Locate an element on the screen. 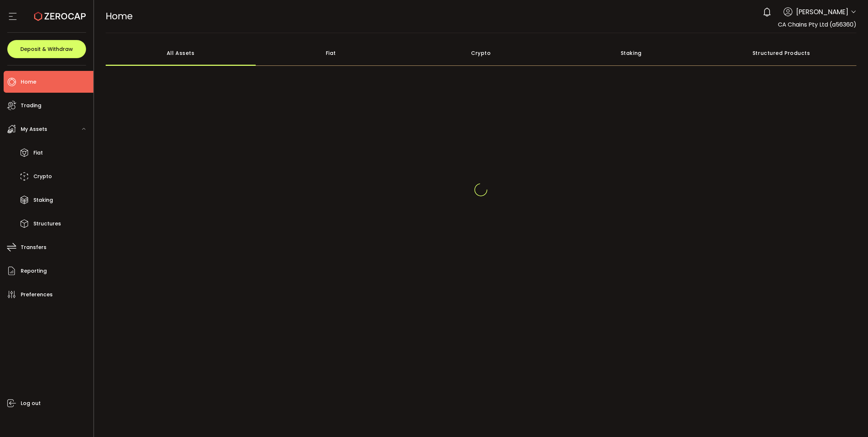  span: Transfers is located at coordinates (34, 247).